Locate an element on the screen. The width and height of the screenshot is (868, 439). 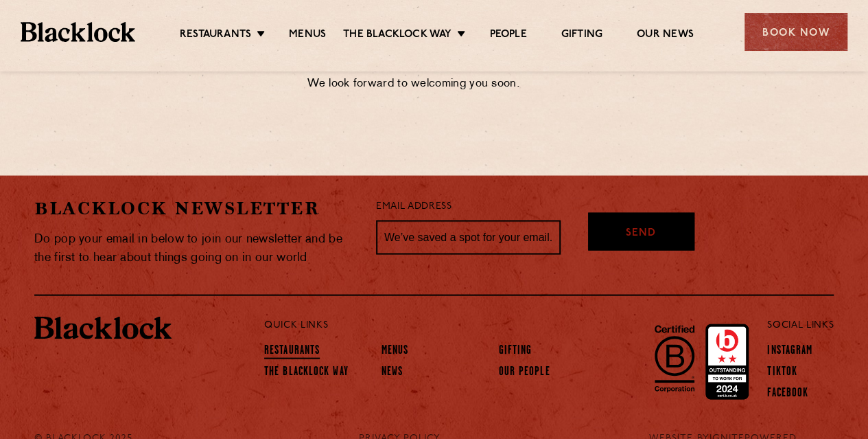
a: People is located at coordinates (508, 35).